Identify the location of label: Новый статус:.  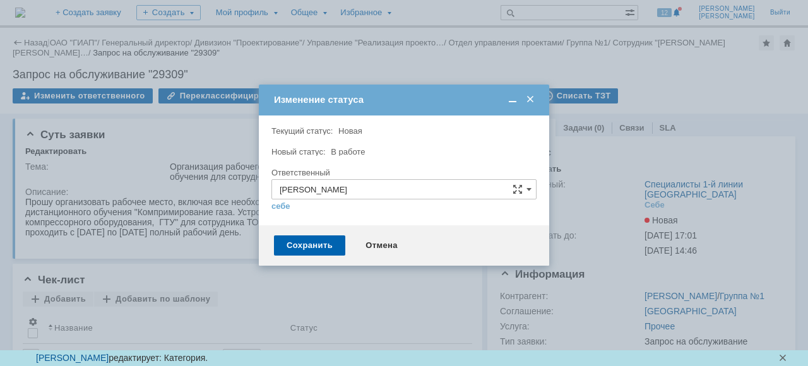
(299, 152).